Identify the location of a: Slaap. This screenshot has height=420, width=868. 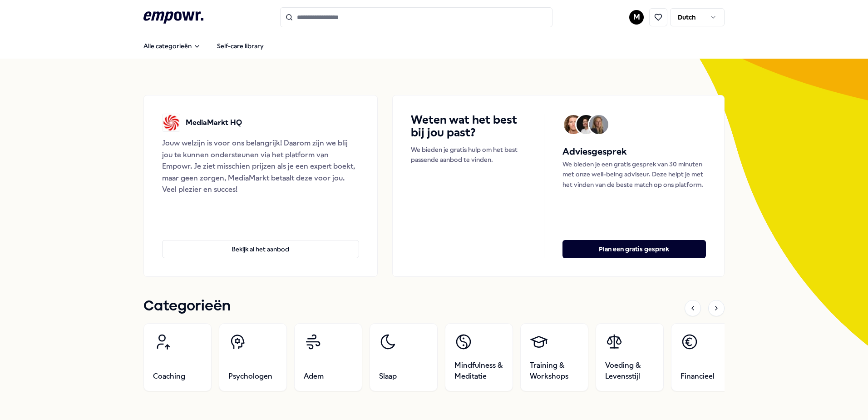
(404, 358).